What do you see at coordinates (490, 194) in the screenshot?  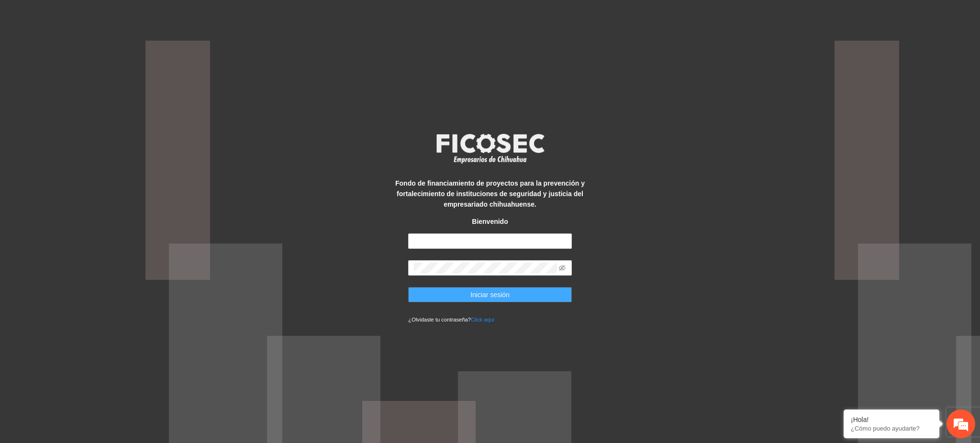 I see `strong: Fondo de financiamiento de proyectos para la prevención y fortalecimiento de instituciones de seg...` at bounding box center [490, 194].